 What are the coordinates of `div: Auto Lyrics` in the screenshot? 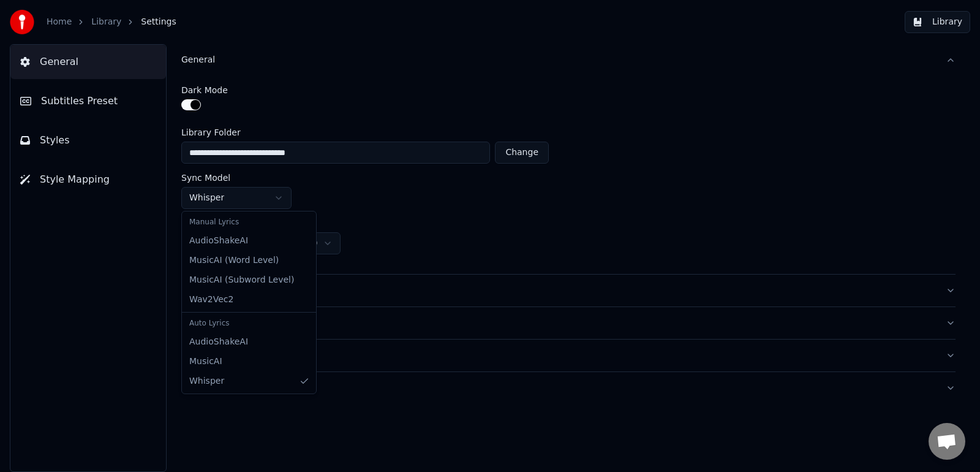 It's located at (248, 323).